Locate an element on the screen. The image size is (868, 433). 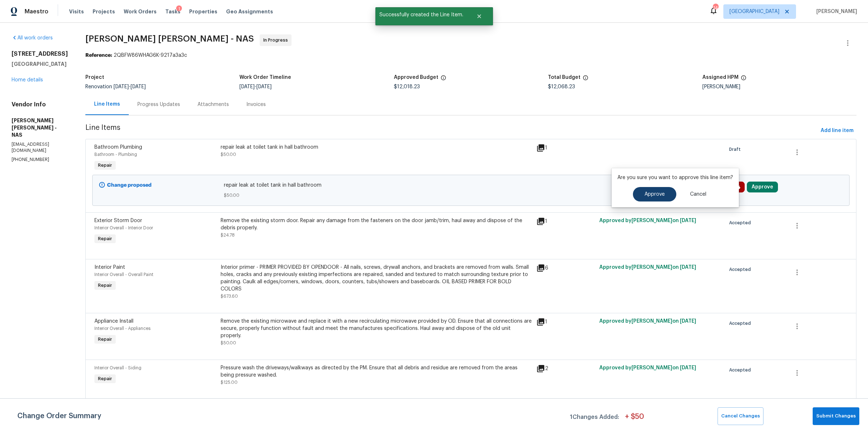
span: Appliance Install is located at coordinates (114, 321).